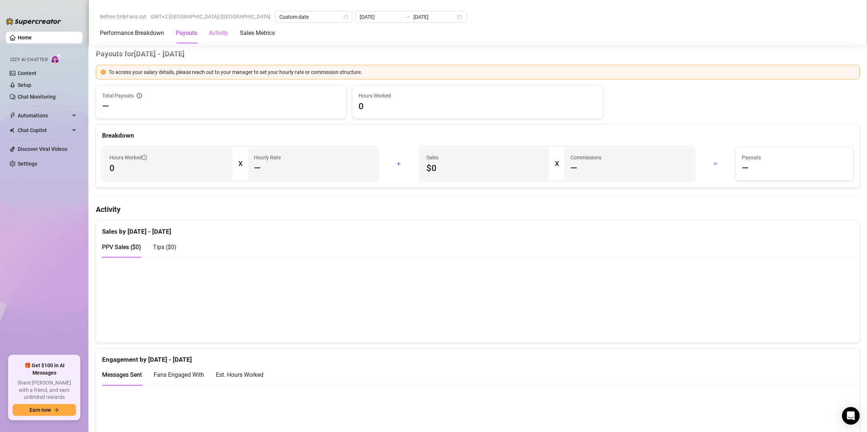 This screenshot has height=432, width=867. I want to click on div: Payouts, so click(186, 33).